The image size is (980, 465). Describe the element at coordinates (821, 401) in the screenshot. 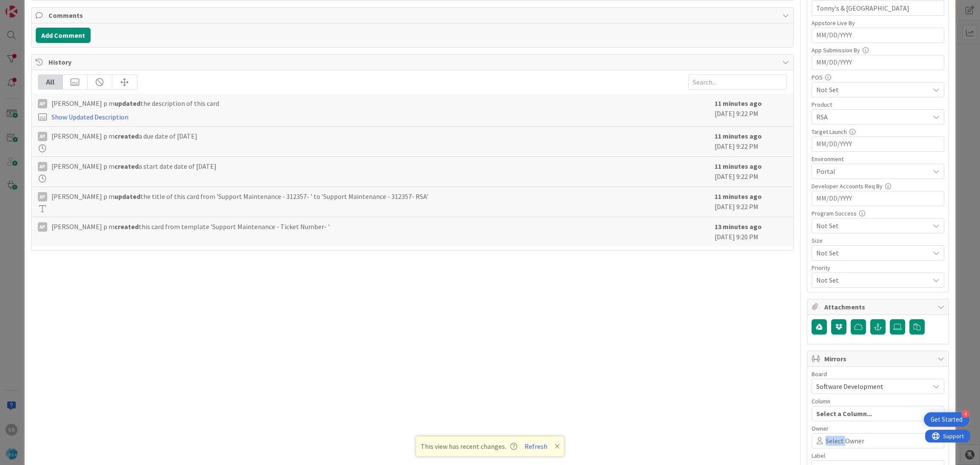

I see `span: Column` at that location.